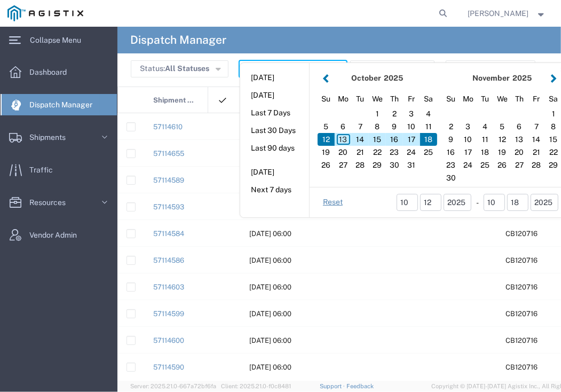 Image resolution: width=561 pixels, height=392 pixels. Describe the element at coordinates (392, 69) in the screenshot. I see `button: Saved Searches` at that location.